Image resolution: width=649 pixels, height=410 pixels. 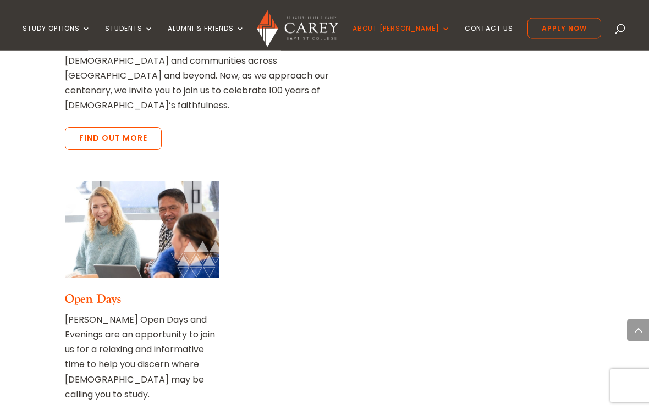 I want to click on img: Carey Baptist College, so click(x=297, y=29).